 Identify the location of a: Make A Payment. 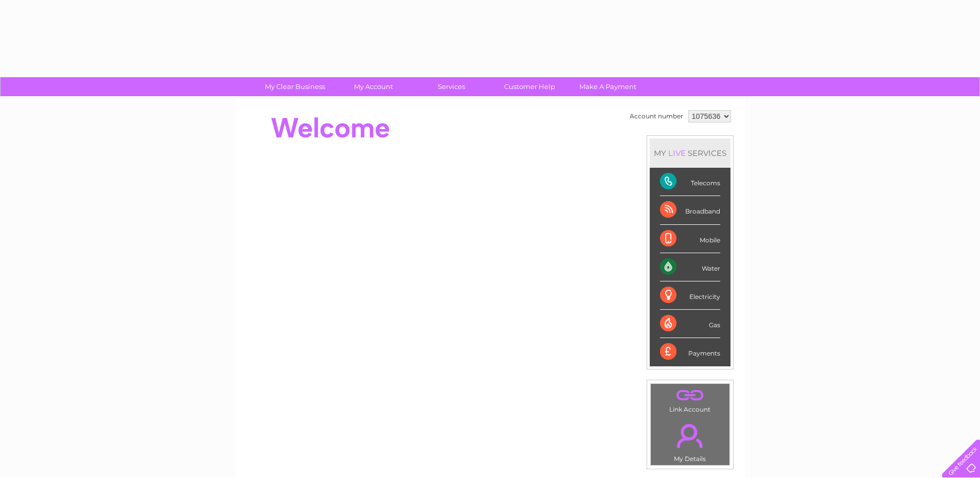
(608, 86).